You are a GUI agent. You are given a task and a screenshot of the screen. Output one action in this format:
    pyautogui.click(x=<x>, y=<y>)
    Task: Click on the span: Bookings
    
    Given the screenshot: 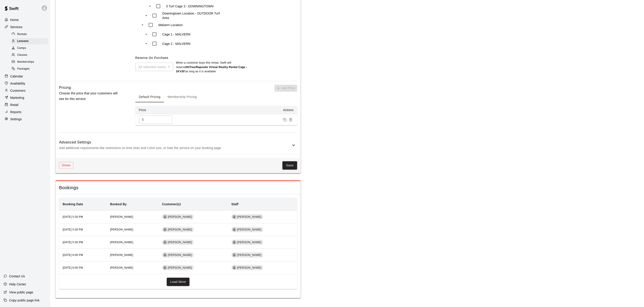 What is the action you would take?
    pyautogui.click(x=178, y=188)
    